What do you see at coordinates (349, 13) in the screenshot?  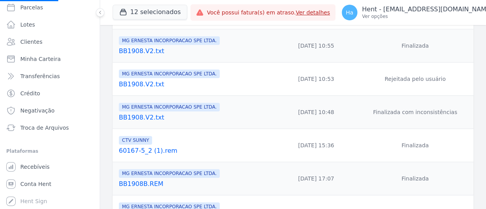 I see `span: Ha` at bounding box center [349, 13].